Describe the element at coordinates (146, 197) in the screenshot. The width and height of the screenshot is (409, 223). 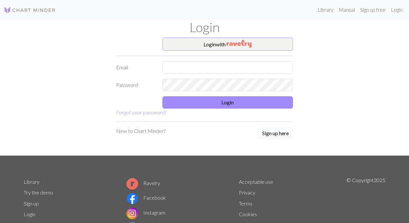
I see `a: Facebook` at that location.